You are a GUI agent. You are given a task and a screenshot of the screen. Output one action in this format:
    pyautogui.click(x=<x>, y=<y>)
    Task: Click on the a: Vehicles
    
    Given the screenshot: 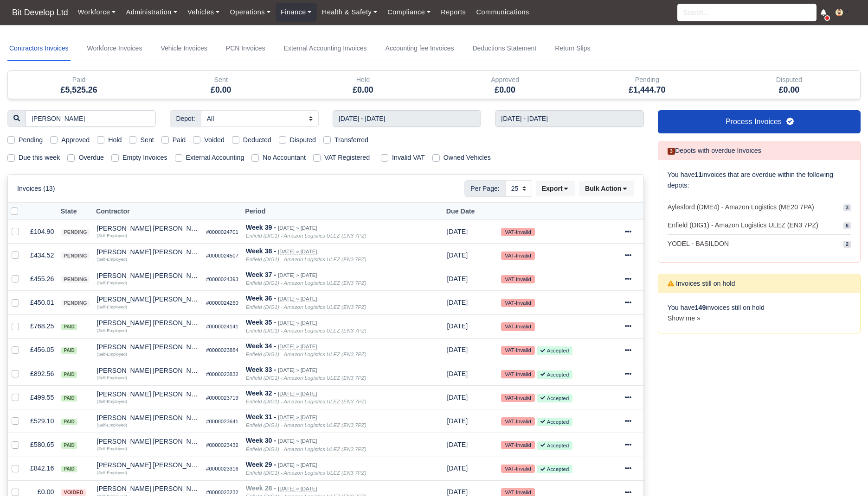 What is the action you would take?
    pyautogui.click(x=203, y=12)
    